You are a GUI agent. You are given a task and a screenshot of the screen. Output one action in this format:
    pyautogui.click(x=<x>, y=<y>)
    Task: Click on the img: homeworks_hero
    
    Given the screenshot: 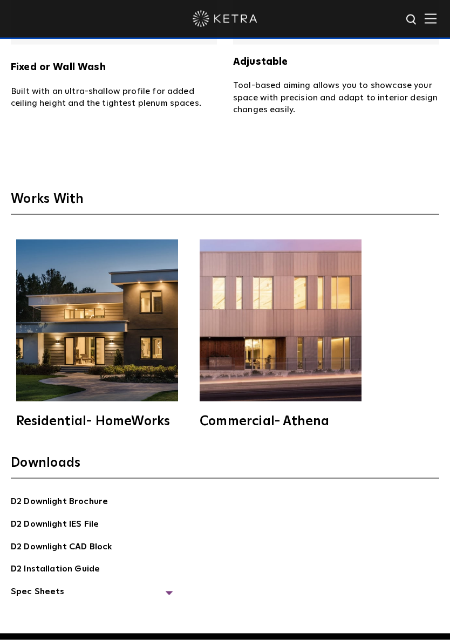 What is the action you would take?
    pyautogui.click(x=97, y=321)
    